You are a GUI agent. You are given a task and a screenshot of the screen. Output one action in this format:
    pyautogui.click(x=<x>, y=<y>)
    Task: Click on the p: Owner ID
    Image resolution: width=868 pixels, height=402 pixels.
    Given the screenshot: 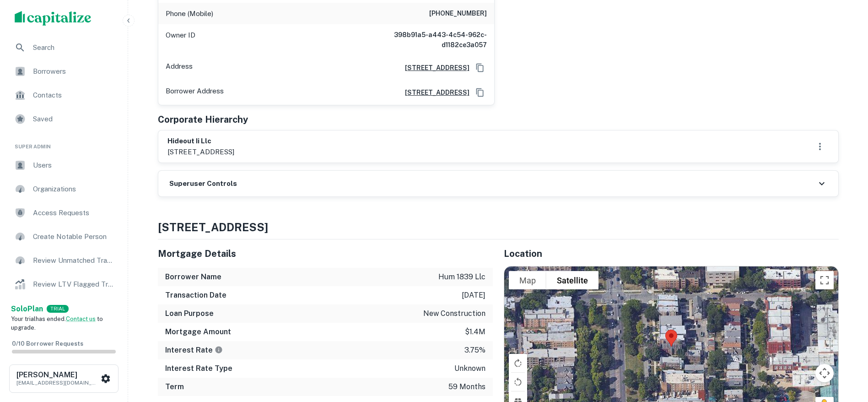 What is the action you would take?
    pyautogui.click(x=180, y=40)
    